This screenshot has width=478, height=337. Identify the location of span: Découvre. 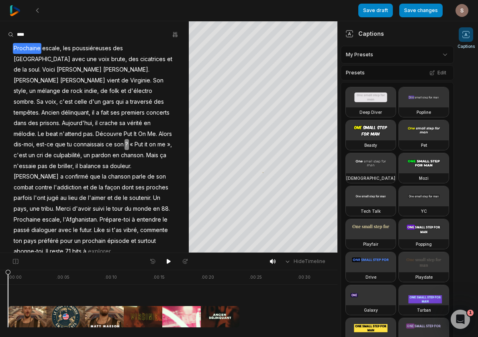
(109, 134).